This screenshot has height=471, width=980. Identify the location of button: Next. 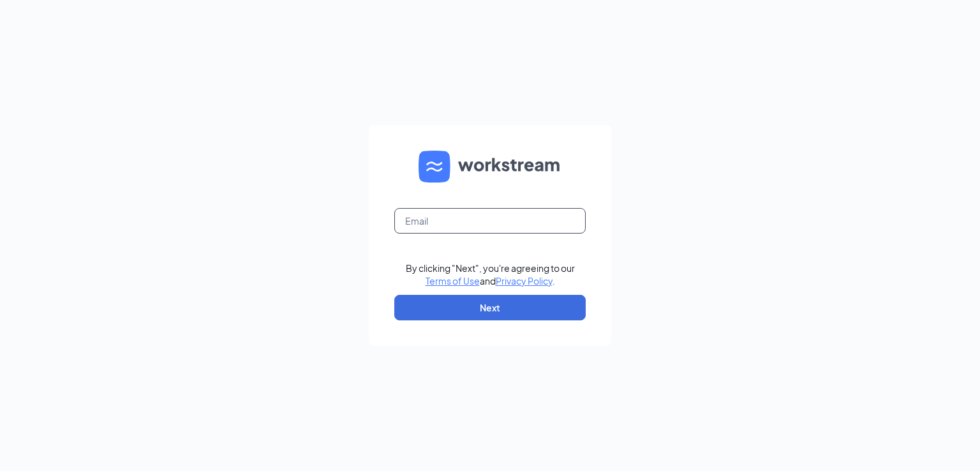
(490, 307).